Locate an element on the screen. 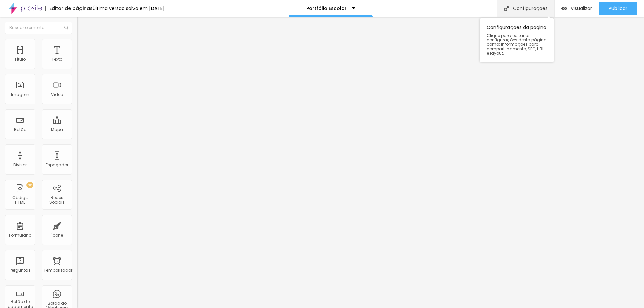  font: Imagem is located at coordinates (20, 94).